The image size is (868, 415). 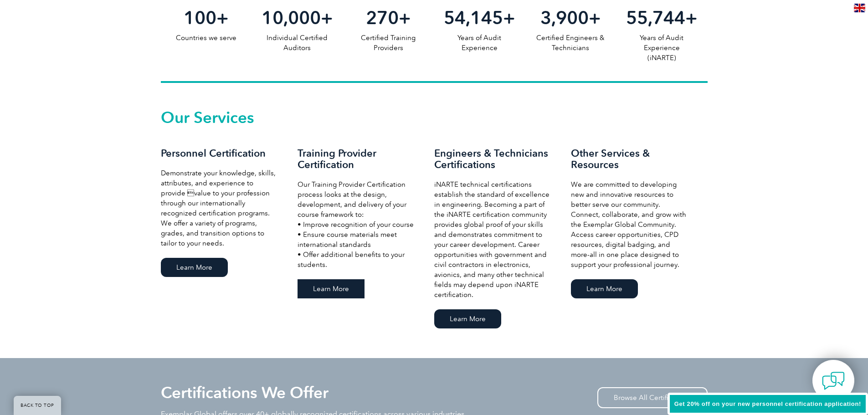 What do you see at coordinates (833, 381) in the screenshot?
I see `img: contact-chat.png` at bounding box center [833, 381].